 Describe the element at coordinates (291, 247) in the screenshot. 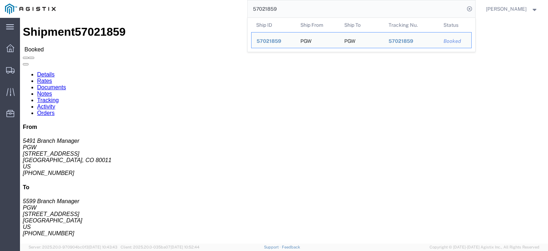

I see `a: Feedback` at that location.